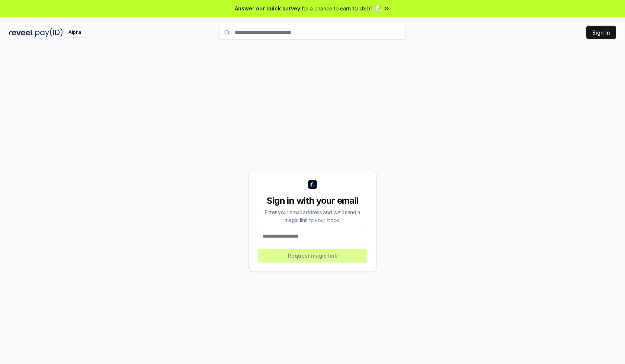 The width and height of the screenshot is (625, 364). I want to click on div: Enter your email address and we’ll send a magic link to your inbox., so click(312, 216).